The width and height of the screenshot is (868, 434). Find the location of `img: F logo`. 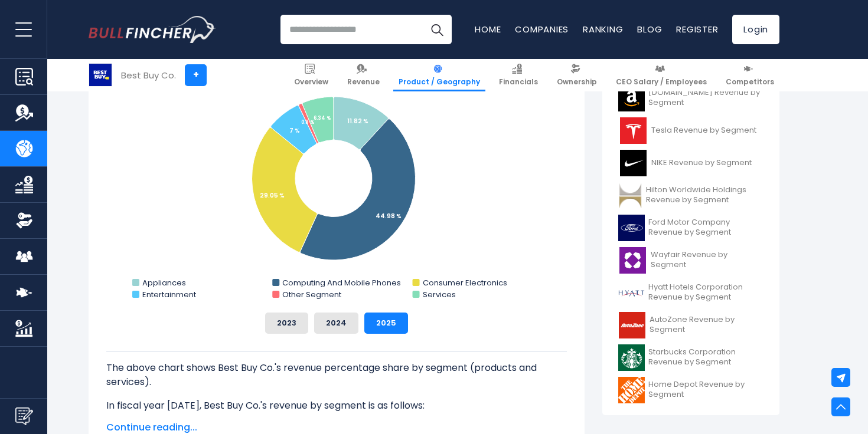

img: F logo is located at coordinates (631, 228).